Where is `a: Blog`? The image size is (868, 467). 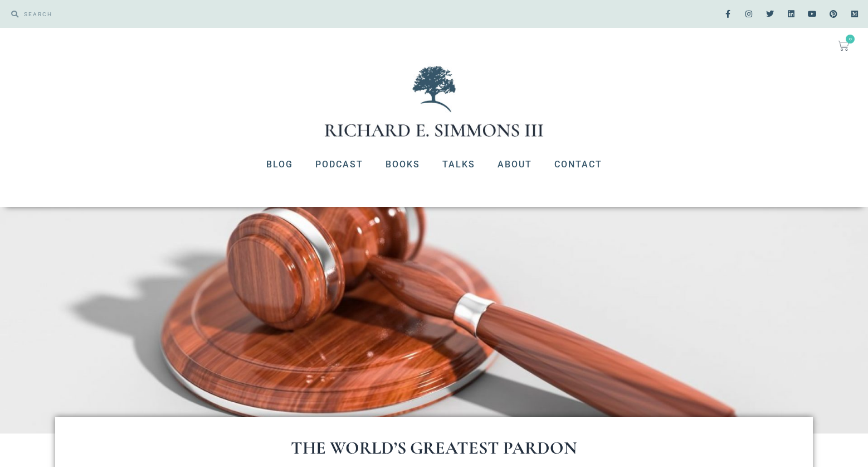
a: Blog is located at coordinates (280, 164).